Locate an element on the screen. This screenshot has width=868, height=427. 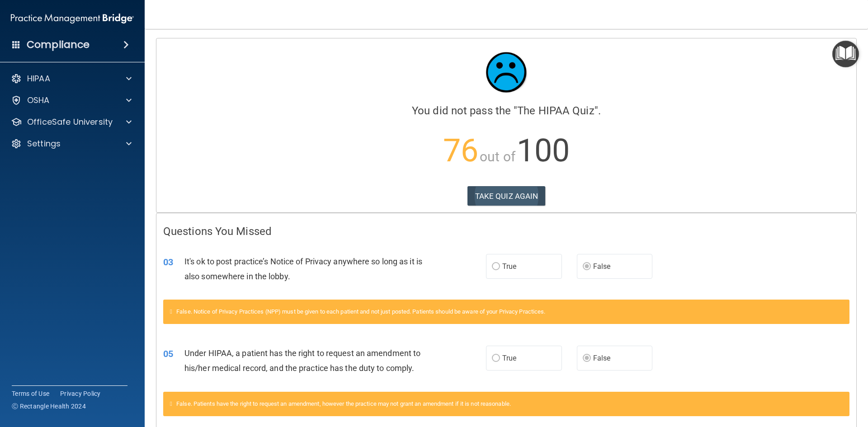
span: 03 is located at coordinates (168, 262).